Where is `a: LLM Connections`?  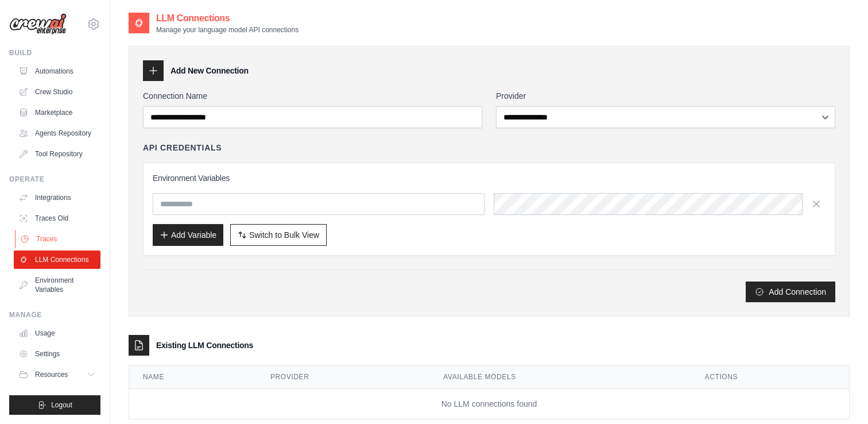 a: LLM Connections is located at coordinates (57, 260).